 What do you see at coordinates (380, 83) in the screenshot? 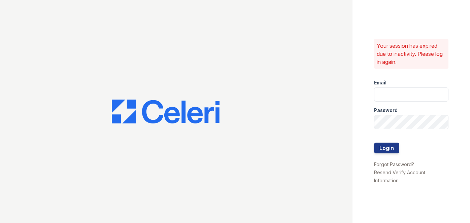
I see `label: Email` at bounding box center [380, 83].